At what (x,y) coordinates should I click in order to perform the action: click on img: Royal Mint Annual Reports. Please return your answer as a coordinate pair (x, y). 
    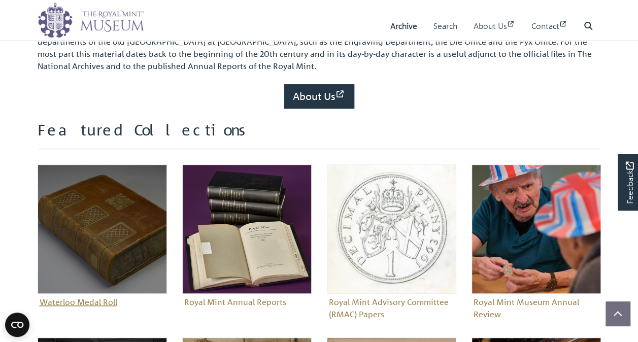
    Looking at the image, I should click on (247, 229).